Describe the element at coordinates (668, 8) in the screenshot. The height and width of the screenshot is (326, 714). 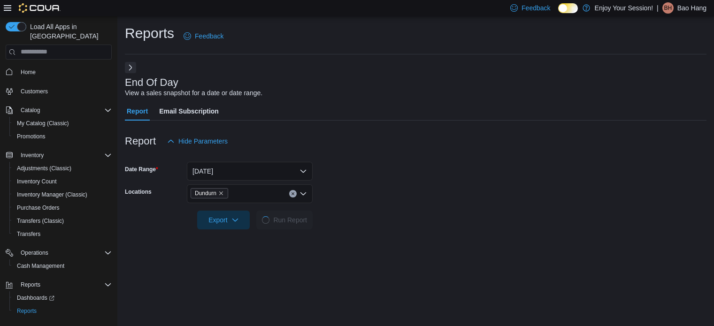
I see `span: BH` at that location.